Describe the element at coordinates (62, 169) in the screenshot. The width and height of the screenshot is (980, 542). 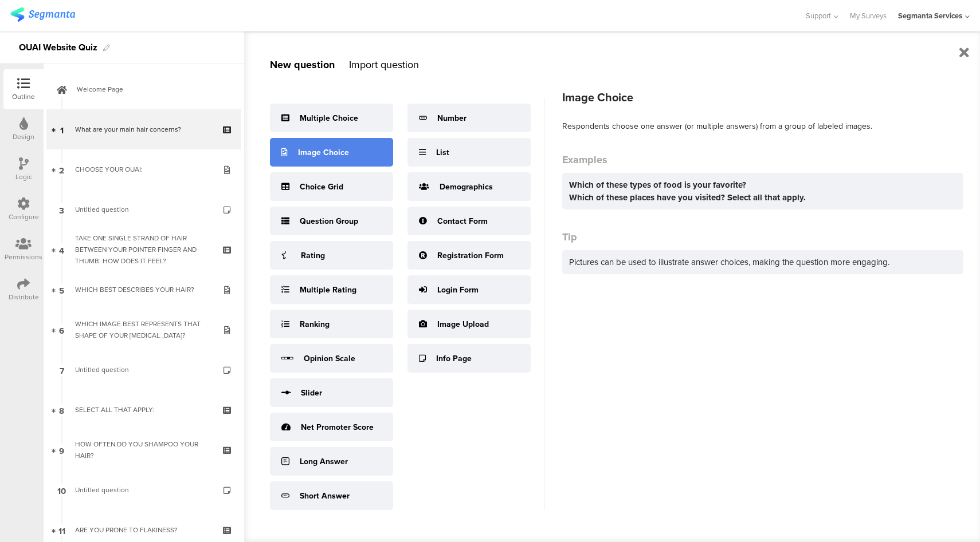
I see `span: 2` at that location.